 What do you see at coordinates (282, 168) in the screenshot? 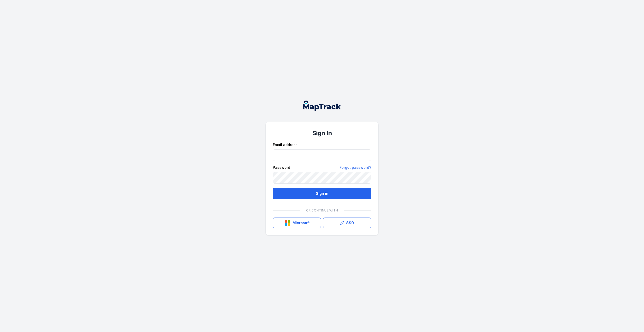
I see `label: Password` at bounding box center [282, 168].